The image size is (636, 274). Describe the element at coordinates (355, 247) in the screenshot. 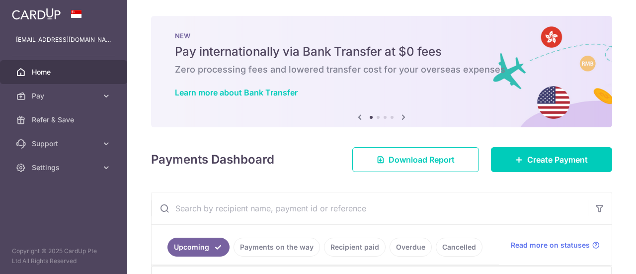

I see `a: Recipient paid` at that location.